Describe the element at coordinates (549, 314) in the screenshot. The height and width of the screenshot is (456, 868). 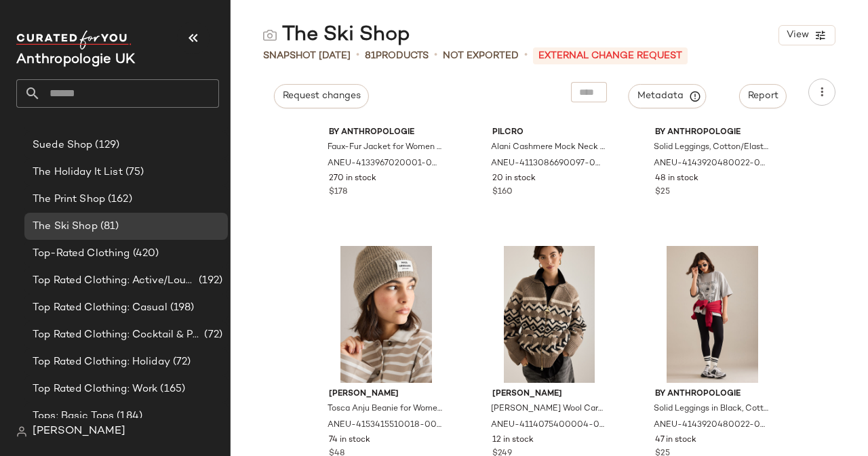
I see `img: 4114075400004_029_e3` at that location.